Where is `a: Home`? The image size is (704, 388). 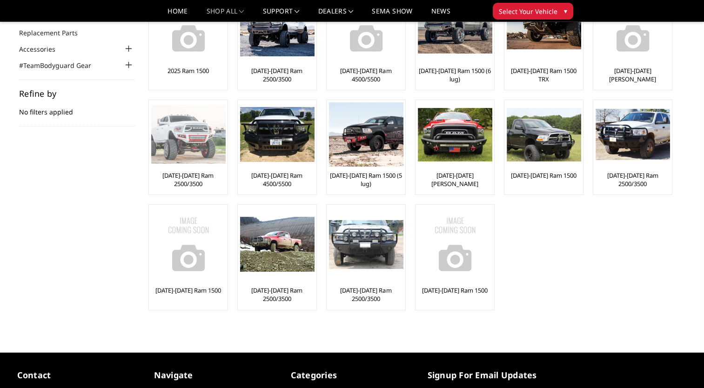 a: Home is located at coordinates (177, 14).